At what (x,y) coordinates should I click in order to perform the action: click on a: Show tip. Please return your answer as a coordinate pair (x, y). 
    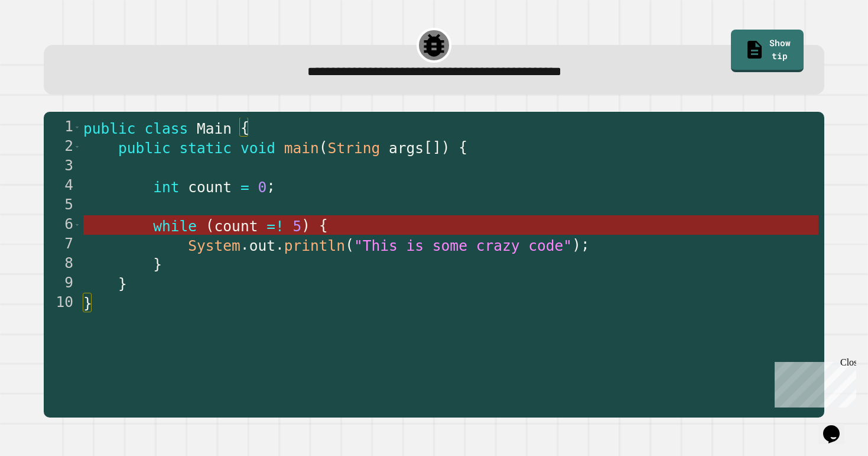
    Looking at the image, I should click on (767, 51).